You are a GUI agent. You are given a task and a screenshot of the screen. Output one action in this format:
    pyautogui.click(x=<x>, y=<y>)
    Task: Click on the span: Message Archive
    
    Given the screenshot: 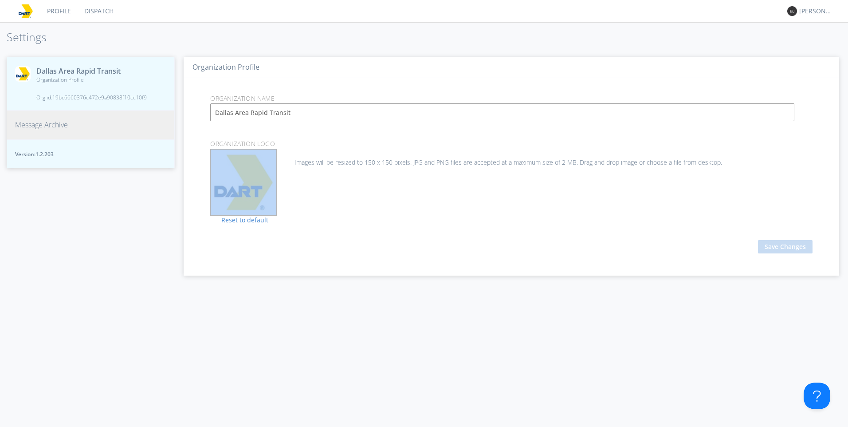 What is the action you would take?
    pyautogui.click(x=41, y=125)
    